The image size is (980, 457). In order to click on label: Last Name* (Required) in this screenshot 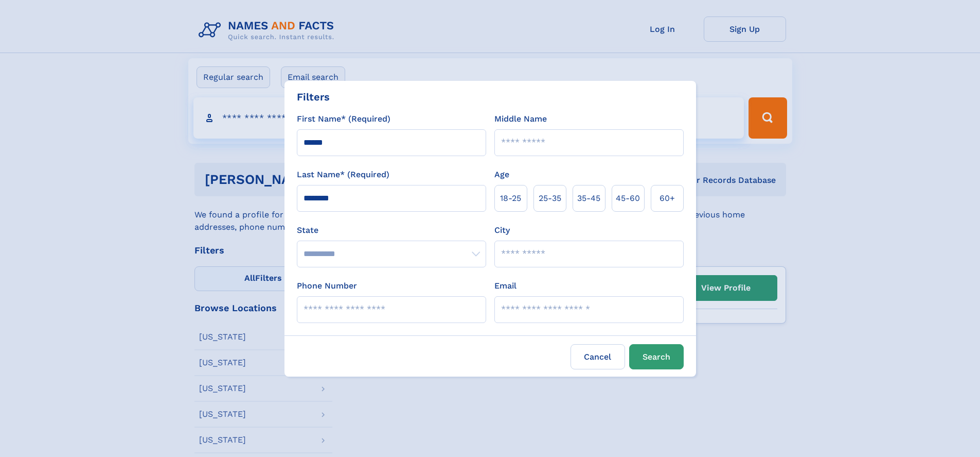, I will do `click(343, 174)`.